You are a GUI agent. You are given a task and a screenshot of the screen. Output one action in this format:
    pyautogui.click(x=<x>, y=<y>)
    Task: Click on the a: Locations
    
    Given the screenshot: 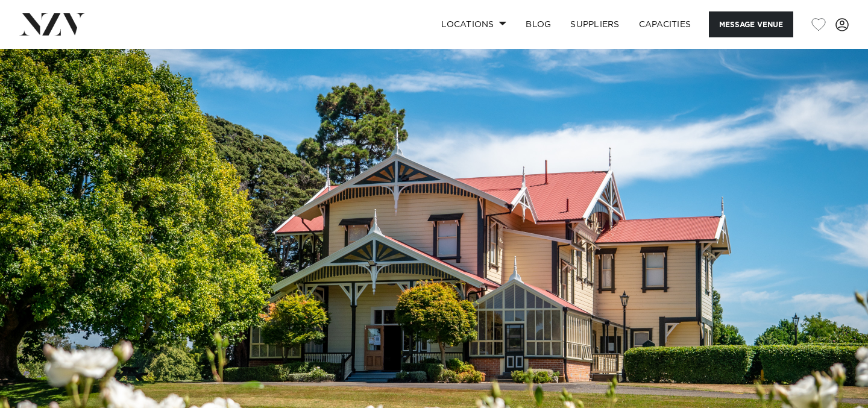 What is the action you would take?
    pyautogui.click(x=474, y=24)
    